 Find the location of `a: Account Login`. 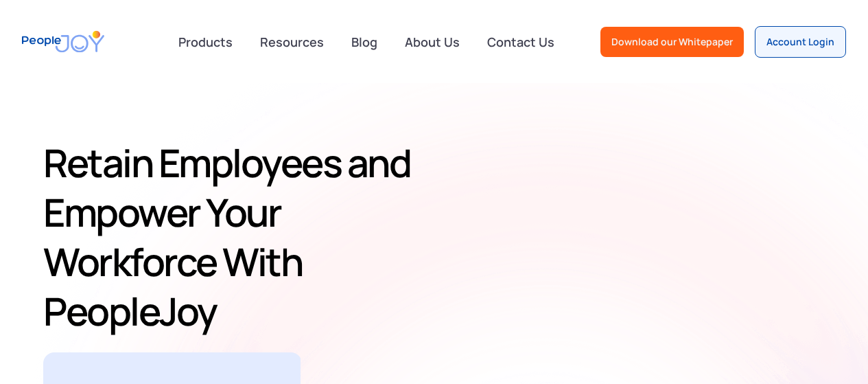

a: Account Login is located at coordinates (800, 42).